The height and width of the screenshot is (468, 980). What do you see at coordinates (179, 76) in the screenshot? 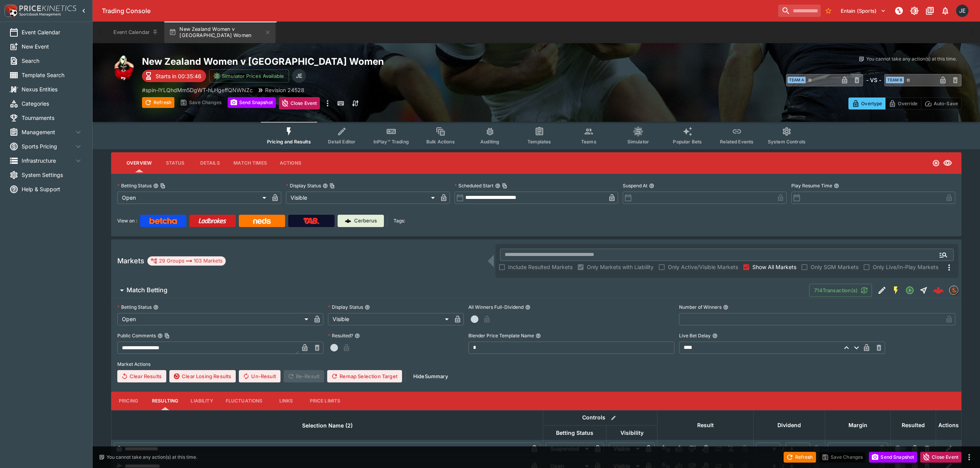
I see `p: Starts in 00:35:46` at bounding box center [179, 76].